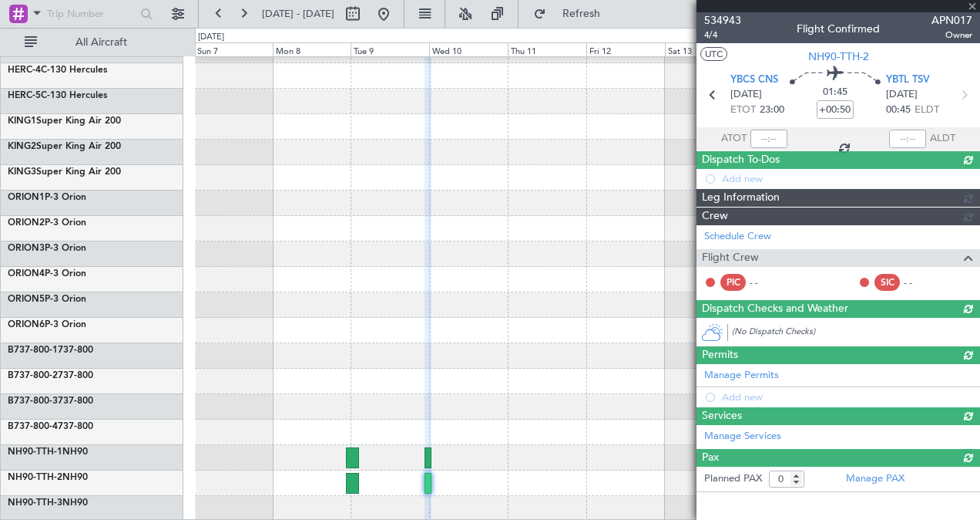 Image resolution: width=980 pixels, height=520 pixels. What do you see at coordinates (64, 146) in the screenshot?
I see `a: KING2Super King Air 200` at bounding box center [64, 146].